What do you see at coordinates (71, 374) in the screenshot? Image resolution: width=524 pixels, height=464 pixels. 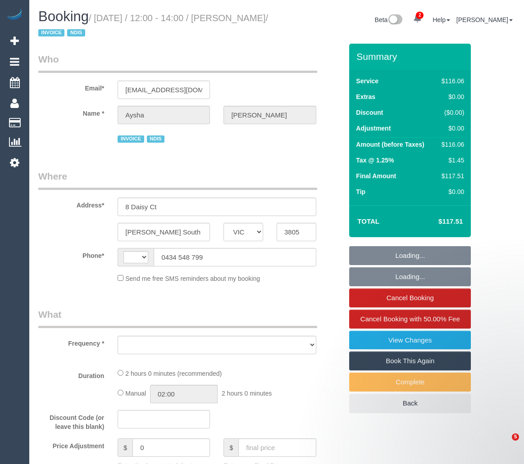 I see `label: Duration` at bounding box center [71, 374].